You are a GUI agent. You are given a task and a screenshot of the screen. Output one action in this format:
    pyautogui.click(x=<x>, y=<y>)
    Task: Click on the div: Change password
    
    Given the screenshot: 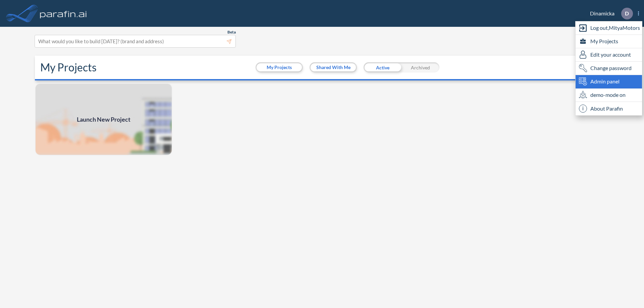 What is the action you would take?
    pyautogui.click(x=608, y=69)
    